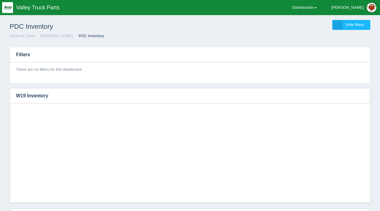  I want to click on li: PDC Inventory, so click(89, 36).